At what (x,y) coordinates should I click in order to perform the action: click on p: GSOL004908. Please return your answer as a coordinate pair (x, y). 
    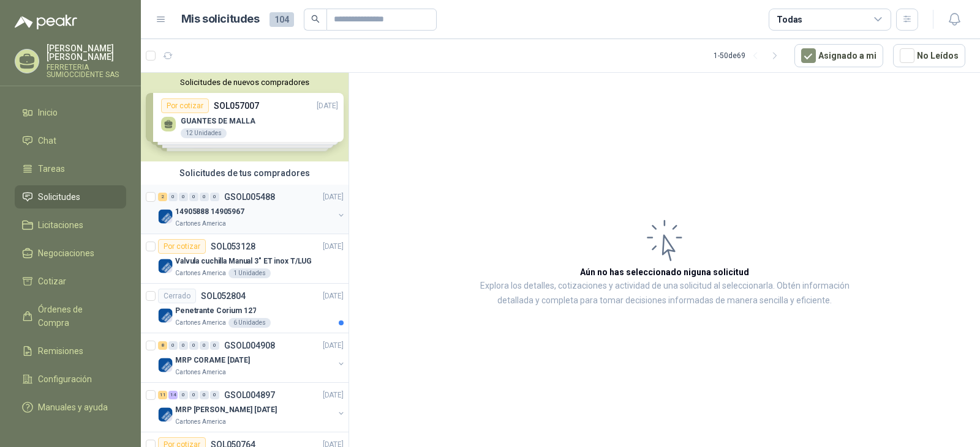
    Looking at the image, I should click on (250, 346).